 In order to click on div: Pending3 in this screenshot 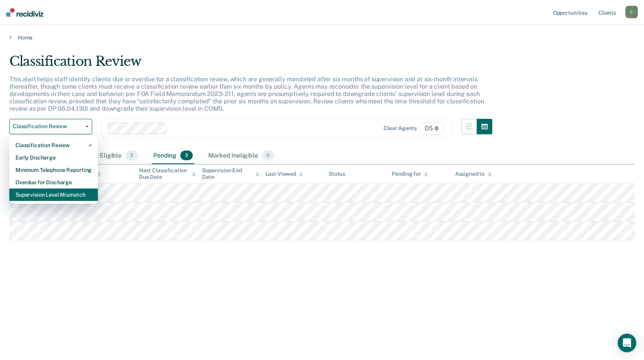, I will do `click(173, 156)`.